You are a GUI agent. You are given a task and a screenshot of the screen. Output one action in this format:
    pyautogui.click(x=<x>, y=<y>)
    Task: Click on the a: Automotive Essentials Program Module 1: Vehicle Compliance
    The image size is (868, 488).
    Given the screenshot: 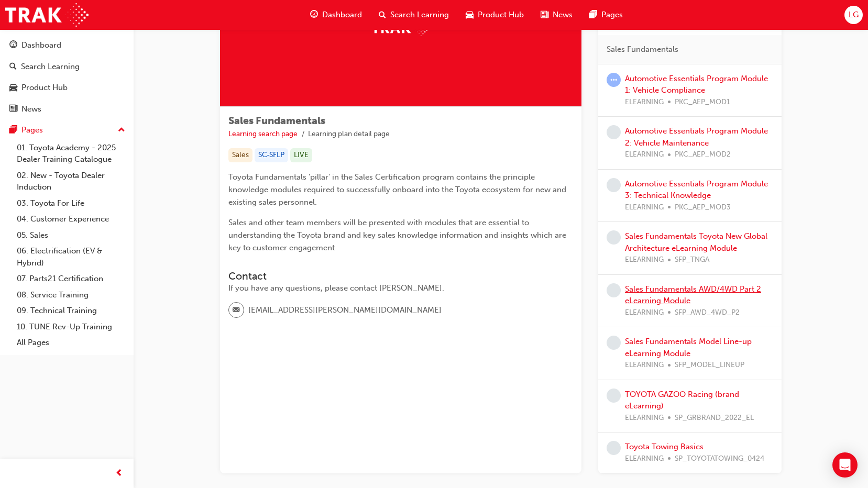 What is the action you would take?
    pyautogui.click(x=696, y=84)
    